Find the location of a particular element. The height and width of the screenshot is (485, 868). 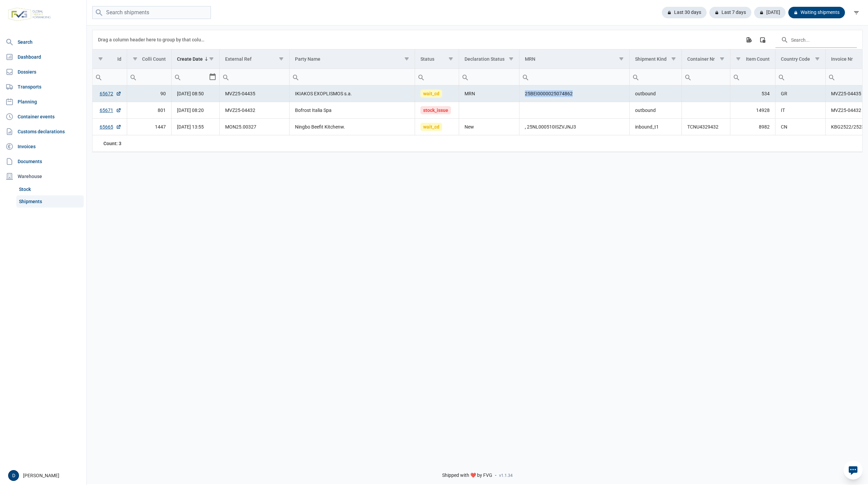

div: Container Nr is located at coordinates (701, 59).